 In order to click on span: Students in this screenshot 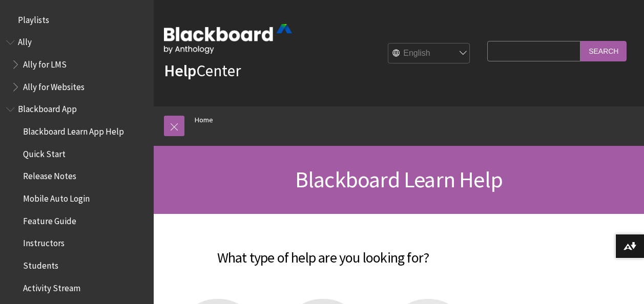, I will do `click(40, 264)`.